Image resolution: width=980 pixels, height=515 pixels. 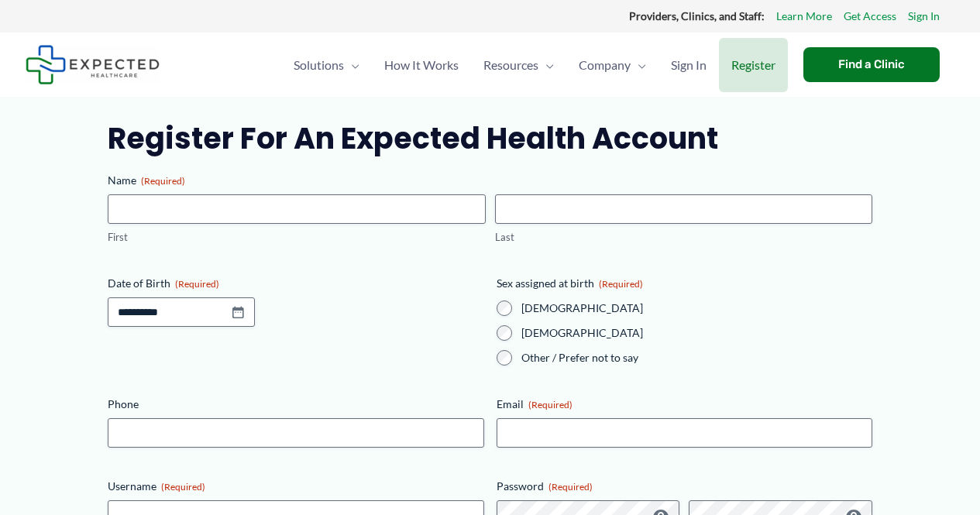 I want to click on span: How It Works, so click(x=421, y=65).